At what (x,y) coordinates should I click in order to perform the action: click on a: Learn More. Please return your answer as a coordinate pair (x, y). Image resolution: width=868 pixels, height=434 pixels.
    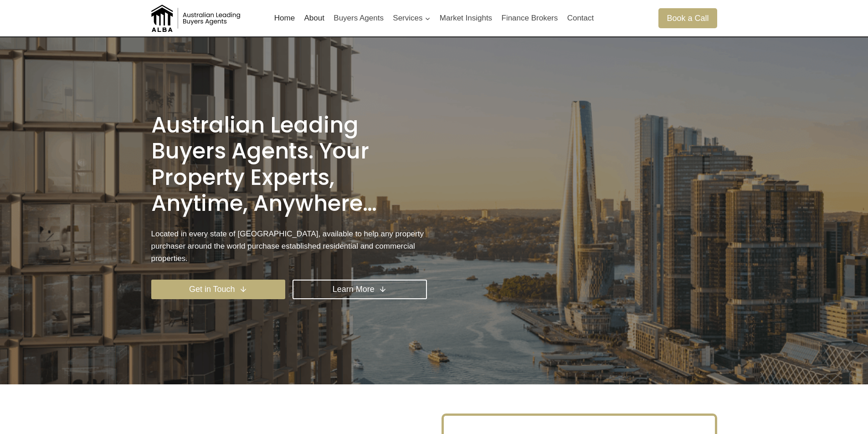
    Looking at the image, I should click on (360, 289).